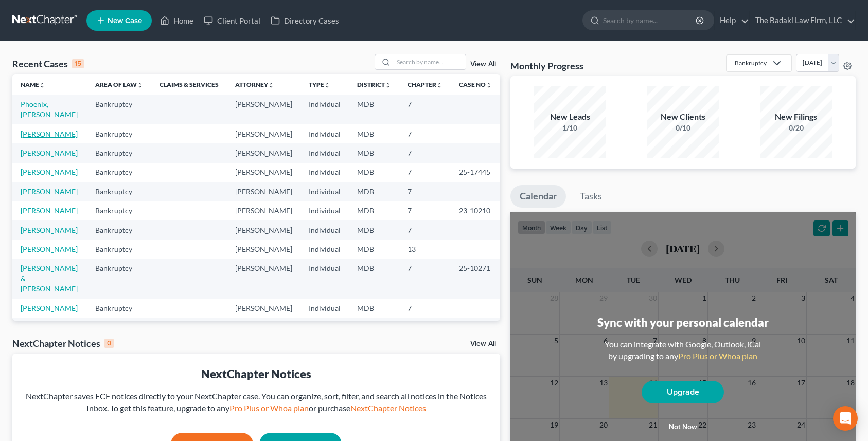 The width and height of the screenshot is (868, 441). I want to click on div: Recent Cases, so click(48, 64).